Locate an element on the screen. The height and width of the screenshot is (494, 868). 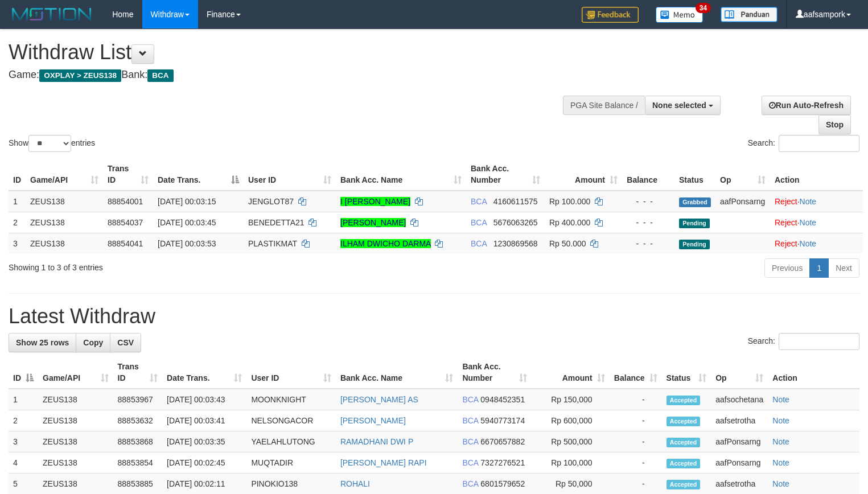
th: Game/API: activate to sort column ascending is located at coordinates (64, 175).